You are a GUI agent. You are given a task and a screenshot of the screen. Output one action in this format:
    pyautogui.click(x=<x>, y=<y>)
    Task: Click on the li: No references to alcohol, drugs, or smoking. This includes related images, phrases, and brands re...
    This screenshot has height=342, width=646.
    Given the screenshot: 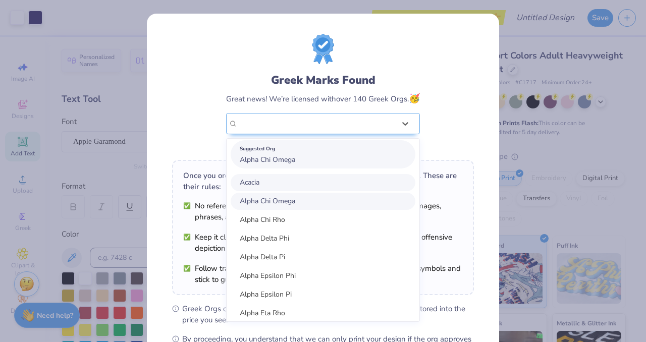 What is the action you would take?
    pyautogui.click(x=323, y=211)
    